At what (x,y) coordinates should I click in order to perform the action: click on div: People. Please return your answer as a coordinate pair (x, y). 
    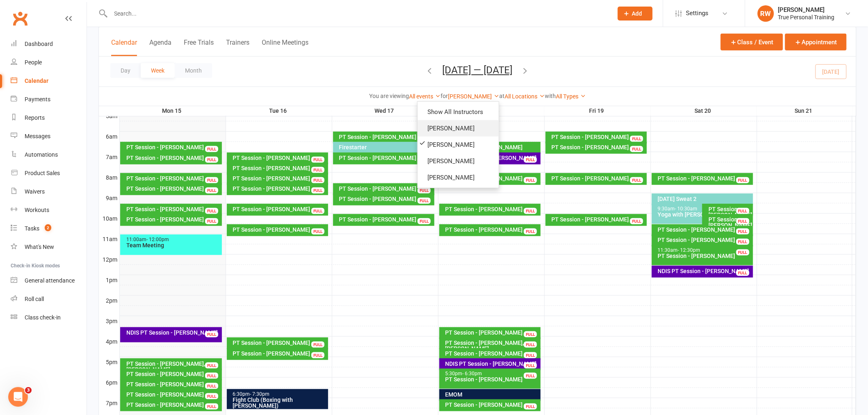
    Looking at the image, I should click on (33, 62).